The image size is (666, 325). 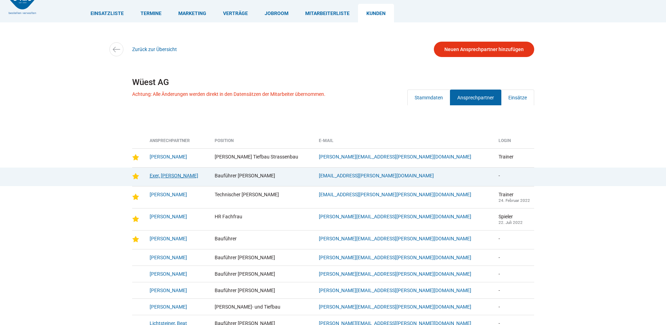 What do you see at coordinates (514, 200) in the screenshot?
I see `small: 24. Februar 2022` at bounding box center [514, 200].